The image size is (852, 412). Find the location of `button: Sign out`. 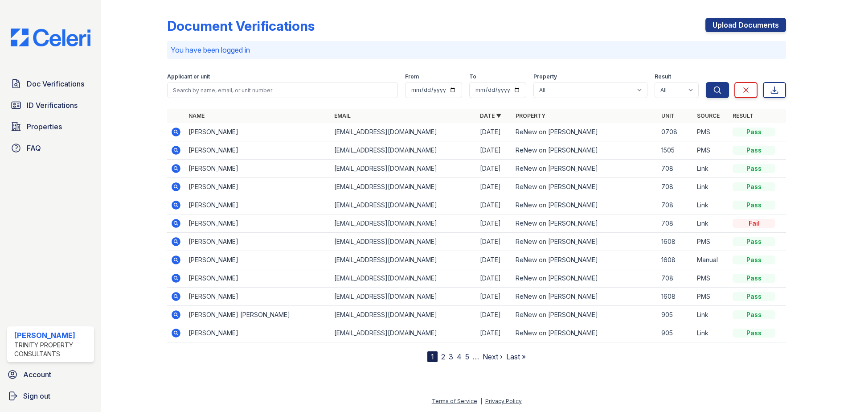

button: Sign out is located at coordinates (50, 396).